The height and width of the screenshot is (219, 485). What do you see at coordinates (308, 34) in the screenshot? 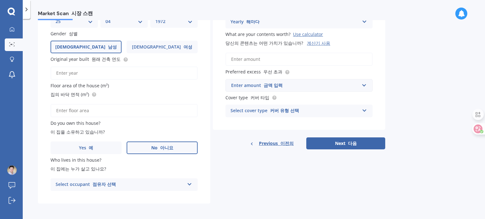
I see `div: Use calculator` at bounding box center [308, 34].